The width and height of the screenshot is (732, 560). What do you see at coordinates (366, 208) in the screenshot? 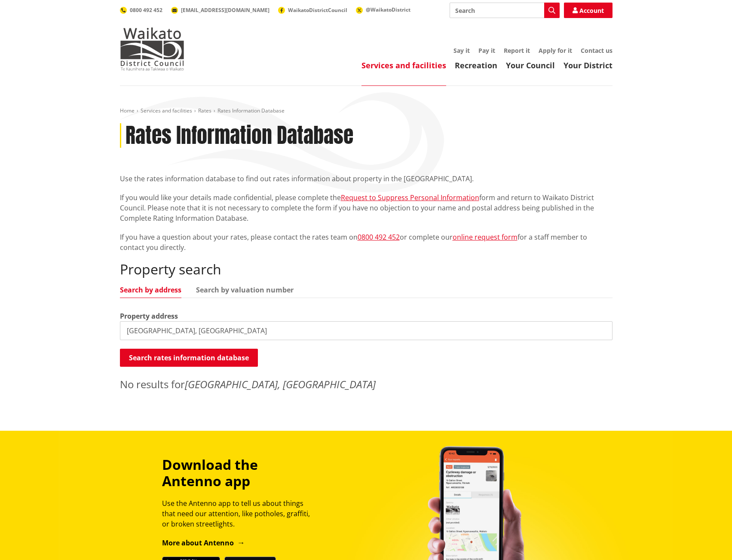
I see `p: If you would like your details made confidential, please complete the form and return to Waikato ...` at bounding box center [366, 208].